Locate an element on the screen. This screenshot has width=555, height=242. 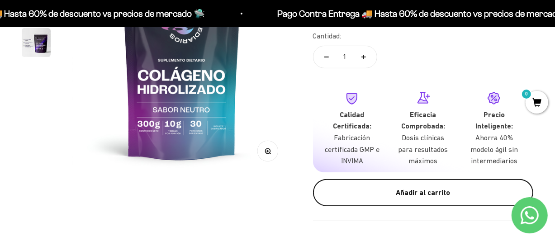
mark: 0 is located at coordinates (527, 94).